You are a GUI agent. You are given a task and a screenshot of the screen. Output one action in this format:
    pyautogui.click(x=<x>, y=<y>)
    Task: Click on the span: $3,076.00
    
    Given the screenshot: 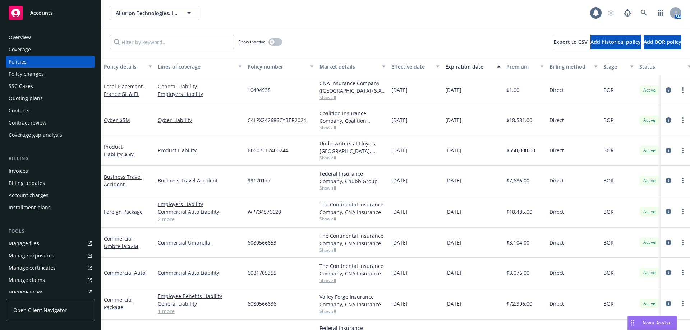 What is the action you would take?
    pyautogui.click(x=518, y=273)
    